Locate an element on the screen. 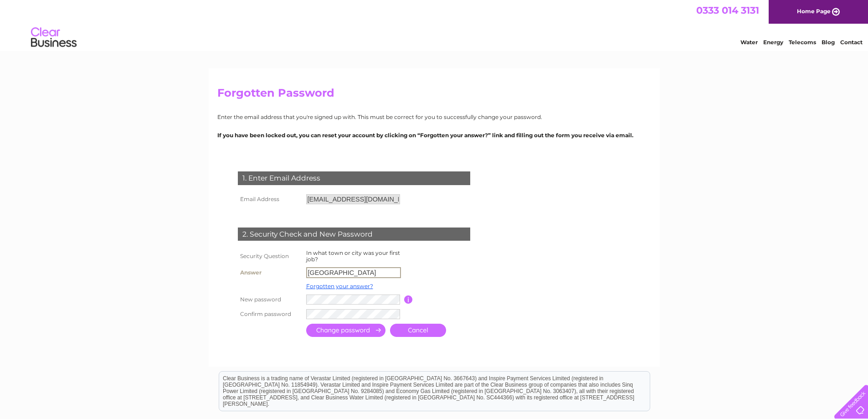 This screenshot has height=419, width=868. p: If you have been locked out, you can reset your account by clicking on “Forgotten your answer?” l... is located at coordinates (434, 135).